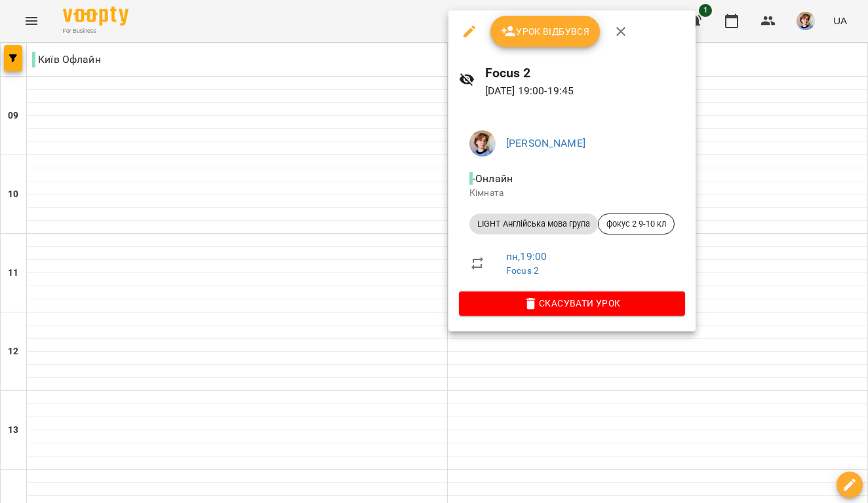 This screenshot has width=868, height=503. What do you see at coordinates (522, 271) in the screenshot?
I see `a: Focus 2` at bounding box center [522, 271].